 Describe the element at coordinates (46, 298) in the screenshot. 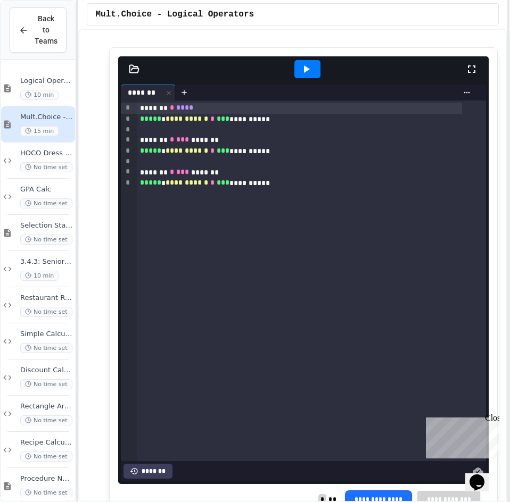

I see `span: Restaurant Reservation System` at that location.